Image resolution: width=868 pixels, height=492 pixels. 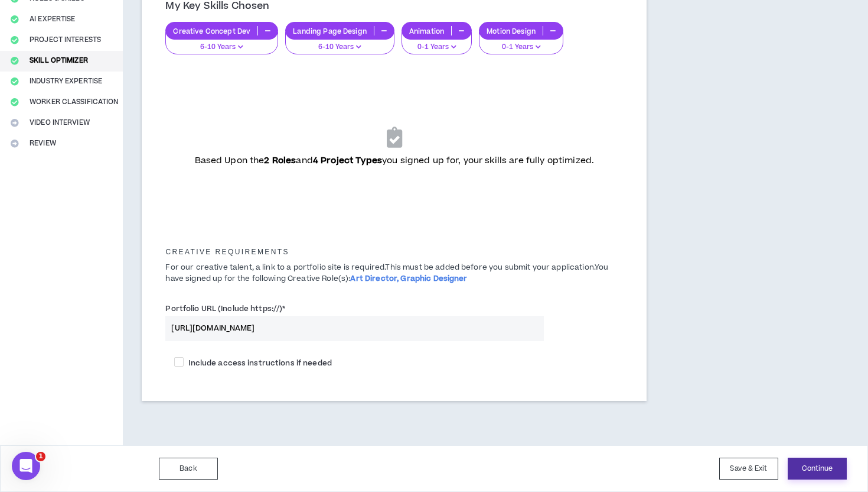 What do you see at coordinates (394, 252) in the screenshot?
I see `h5: Creative Requirements` at bounding box center [394, 252].